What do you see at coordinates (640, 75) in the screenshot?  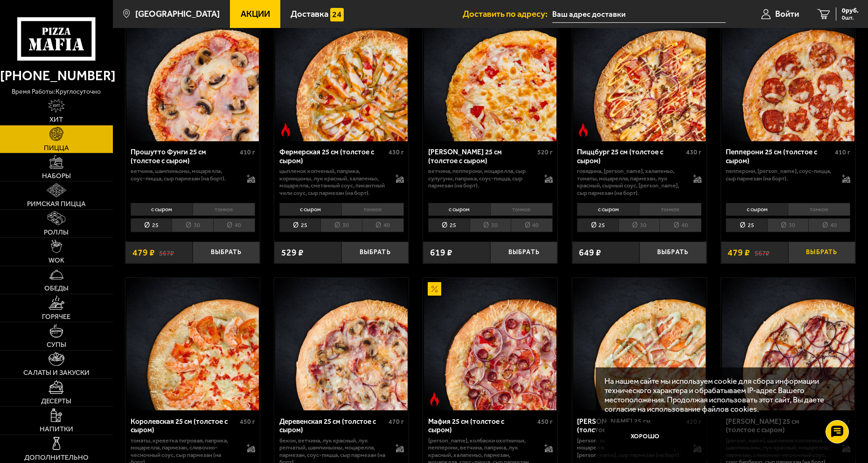 I see `a: Острое блюдоПиццбург 25 см (толстое с сыром)` at bounding box center [640, 75].